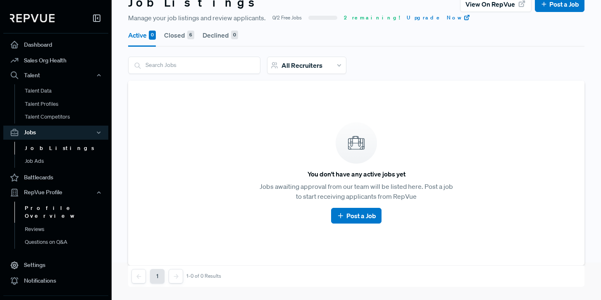 Image resolution: width=601 pixels, height=300 pixels. What do you see at coordinates (32, 18) in the screenshot?
I see `img: RepVue` at bounding box center [32, 18].